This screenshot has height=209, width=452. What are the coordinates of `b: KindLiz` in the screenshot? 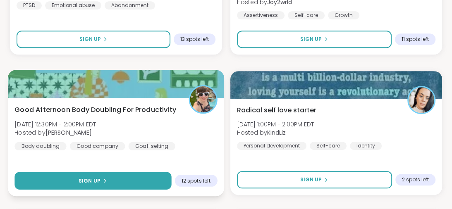 It's located at (276, 133).